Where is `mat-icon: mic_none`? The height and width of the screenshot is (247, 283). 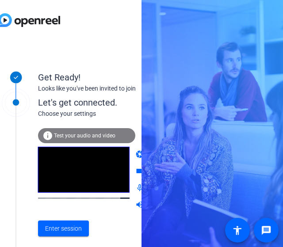 mat-icon: mic_none is located at coordinates (141, 189).